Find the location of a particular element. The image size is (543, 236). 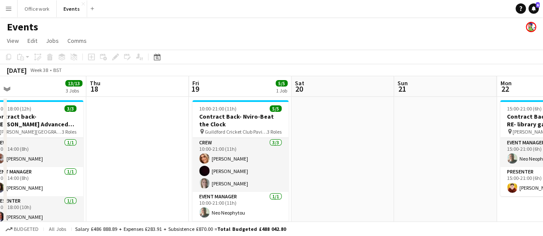

h1: Events is located at coordinates (22, 27).